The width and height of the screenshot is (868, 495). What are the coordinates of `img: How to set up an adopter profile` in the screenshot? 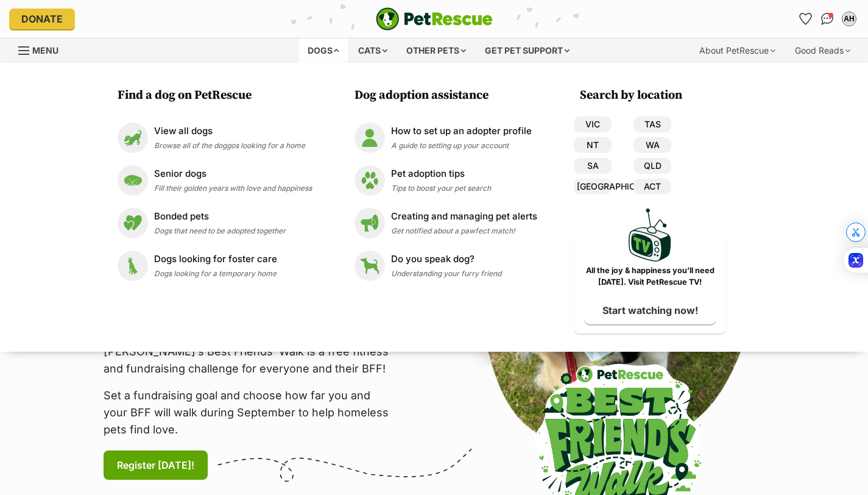 It's located at (370, 137).